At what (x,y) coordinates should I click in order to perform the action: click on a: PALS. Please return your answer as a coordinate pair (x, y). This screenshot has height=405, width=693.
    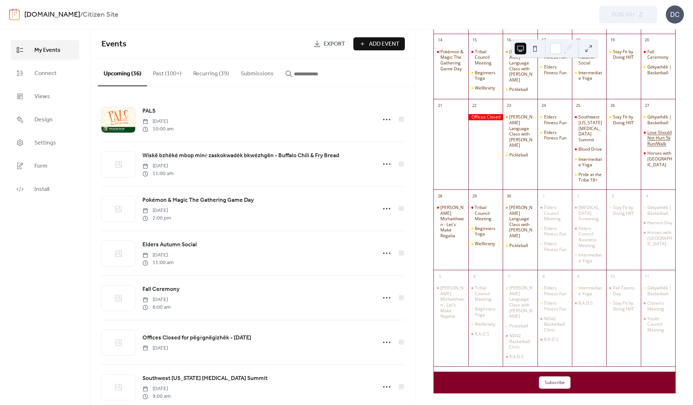
    Looking at the image, I should click on (149, 111).